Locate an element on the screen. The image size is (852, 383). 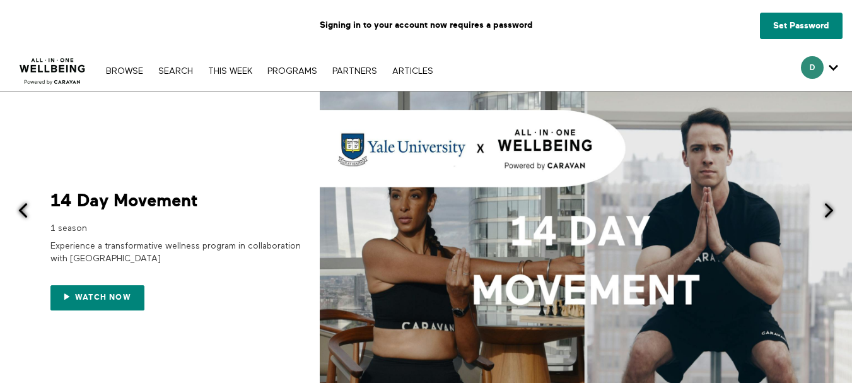
a: Set Password is located at coordinates (801, 26).